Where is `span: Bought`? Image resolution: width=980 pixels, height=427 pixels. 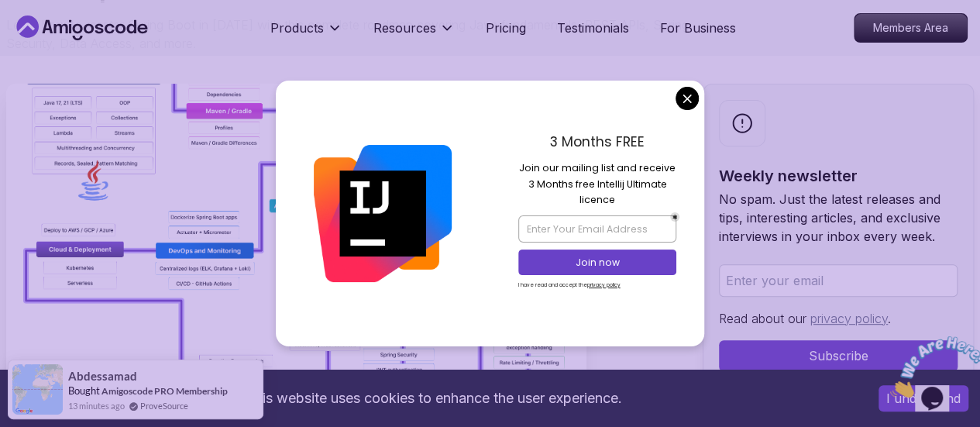 span: Bought is located at coordinates (84, 391).